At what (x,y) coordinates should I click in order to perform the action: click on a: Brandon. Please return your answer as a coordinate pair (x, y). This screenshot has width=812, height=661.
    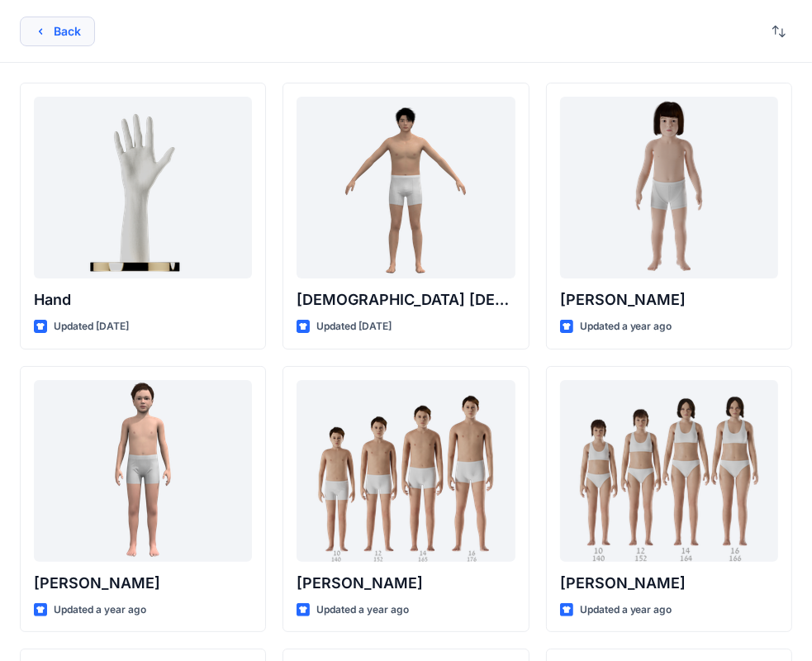
    Looking at the image, I should click on (405, 471).